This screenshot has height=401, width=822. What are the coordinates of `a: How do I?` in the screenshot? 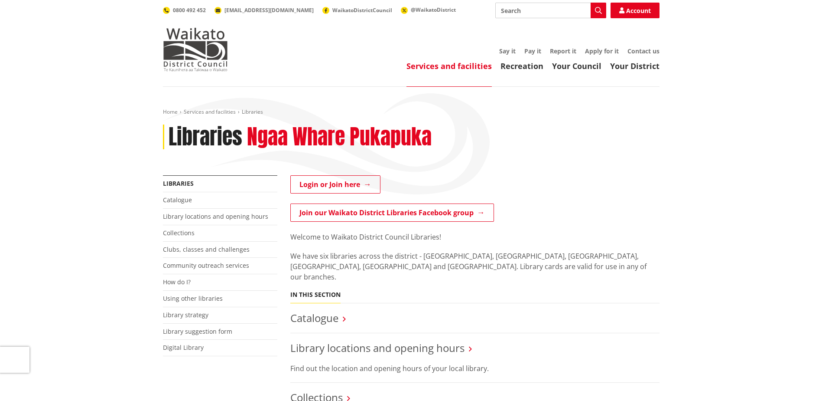 It's located at (177, 281).